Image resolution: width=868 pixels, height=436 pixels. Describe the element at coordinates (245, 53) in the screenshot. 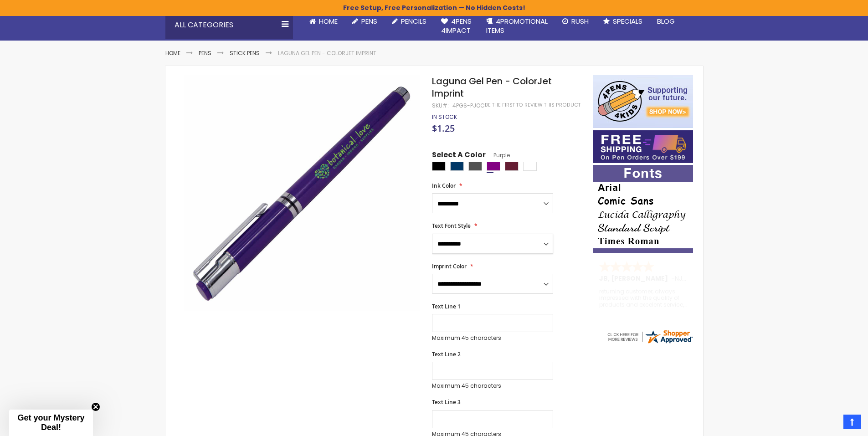

I see `a: Stick Pens` at that location.